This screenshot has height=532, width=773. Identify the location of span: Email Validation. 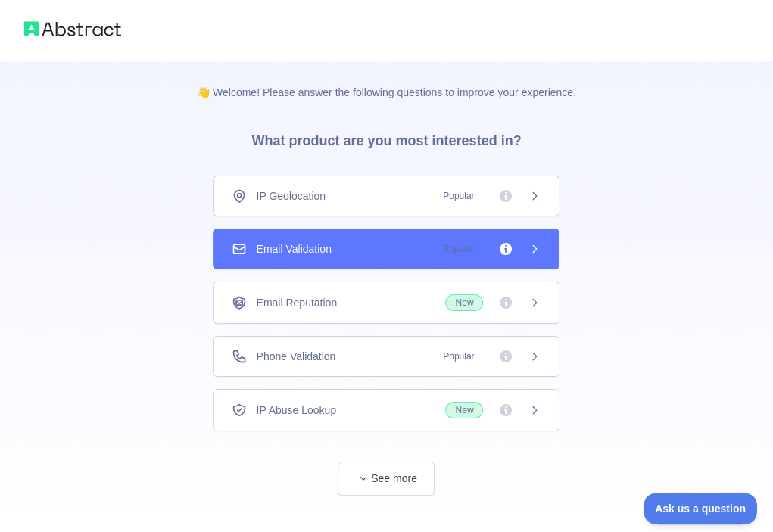
(293, 249).